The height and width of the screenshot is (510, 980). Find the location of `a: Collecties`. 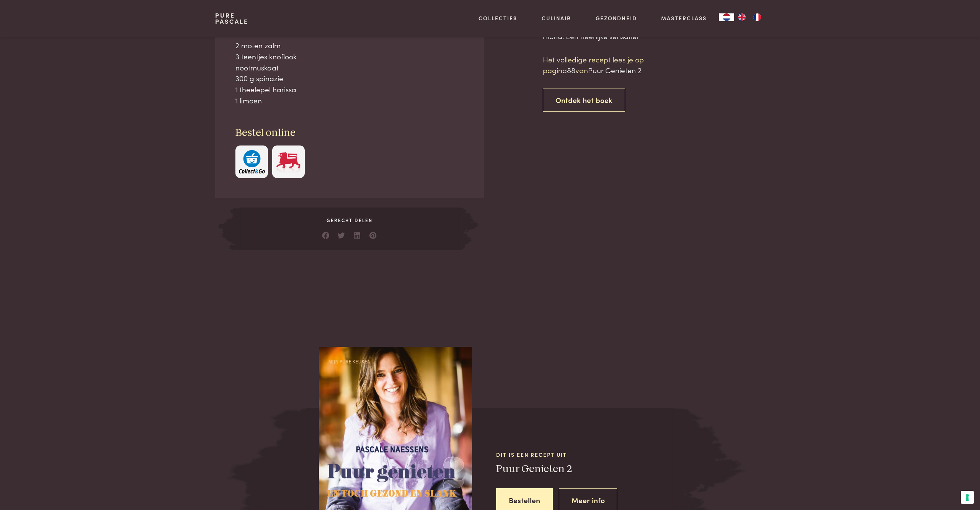

a: Collecties is located at coordinates (497, 18).